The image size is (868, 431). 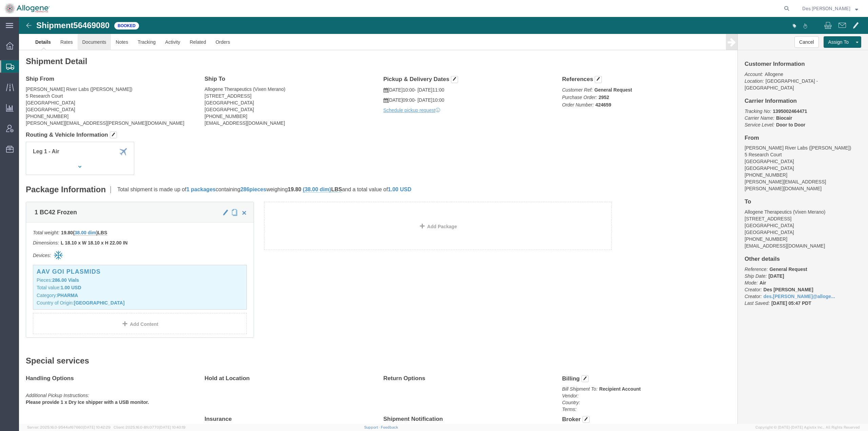 I want to click on span: Des Charlery, so click(x=826, y=8).